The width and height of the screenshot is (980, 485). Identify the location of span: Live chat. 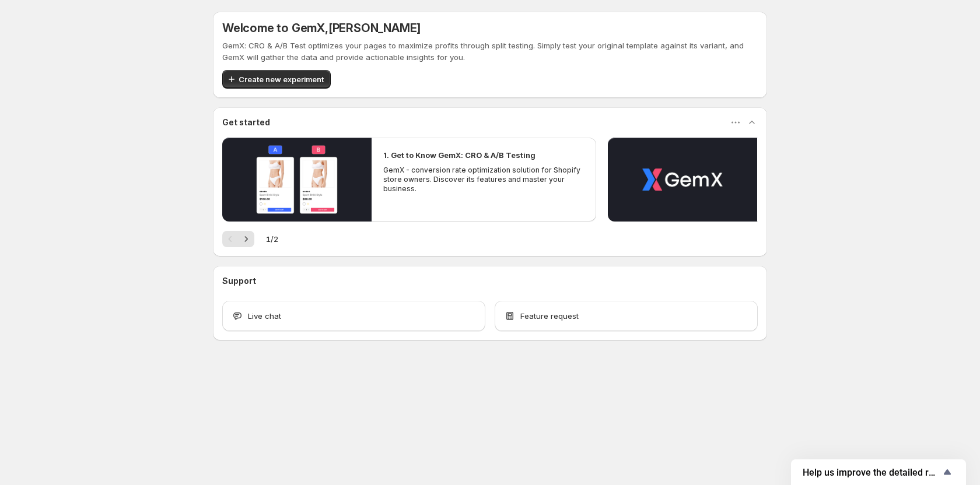
(264, 316).